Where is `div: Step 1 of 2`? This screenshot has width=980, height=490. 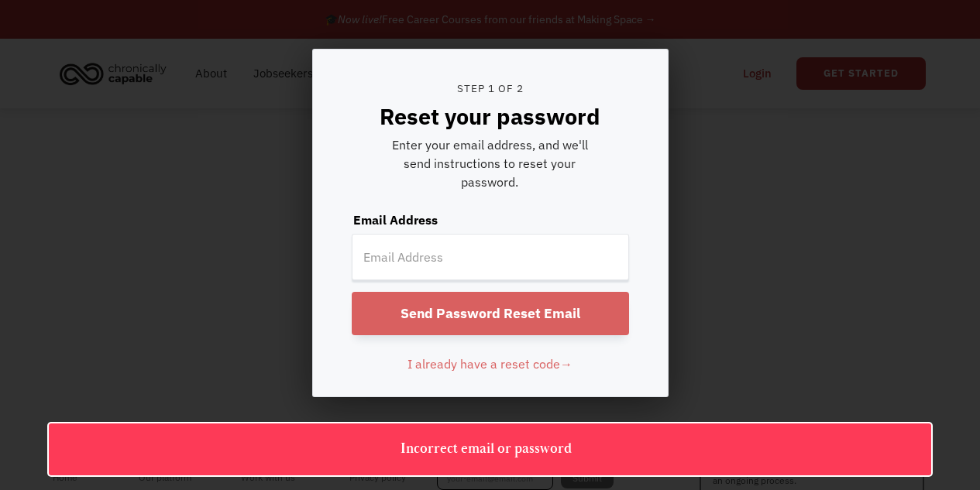
div: Step 1 of 2 is located at coordinates (490, 88).